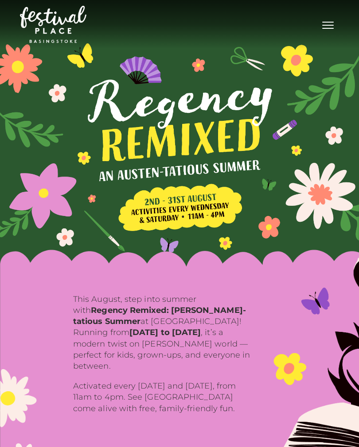 The width and height of the screenshot is (359, 447). Describe the element at coordinates (328, 24) in the screenshot. I see `button: Toggle navigation` at that location.